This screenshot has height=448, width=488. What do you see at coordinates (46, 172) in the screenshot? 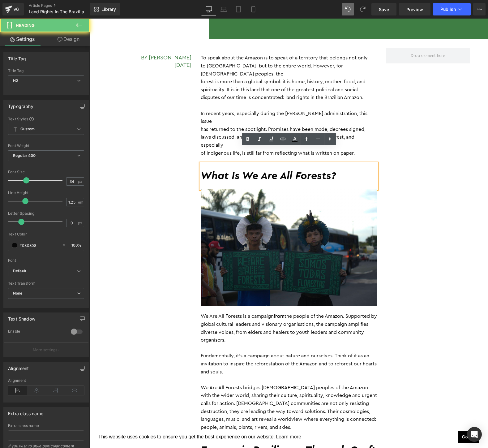
I see `div: Font Size` at bounding box center [46, 172].